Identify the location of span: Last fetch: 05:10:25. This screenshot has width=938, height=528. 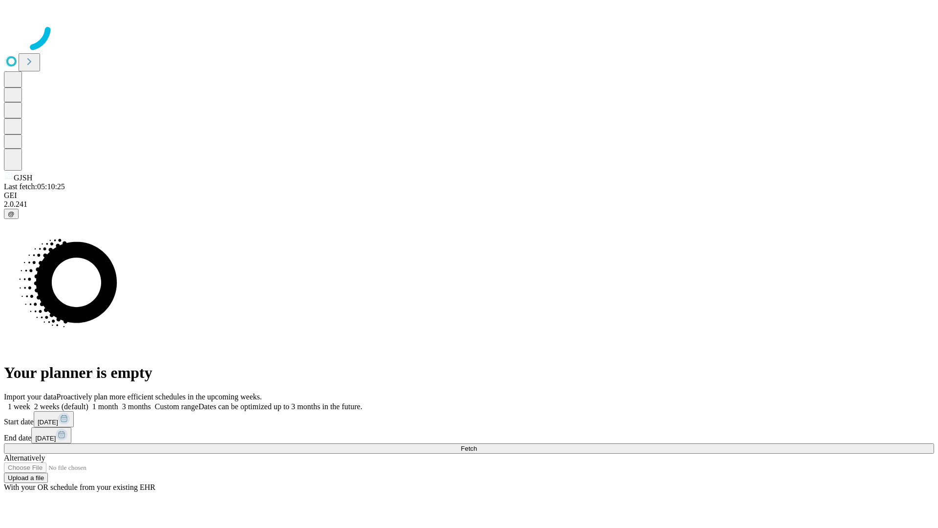
(34, 186).